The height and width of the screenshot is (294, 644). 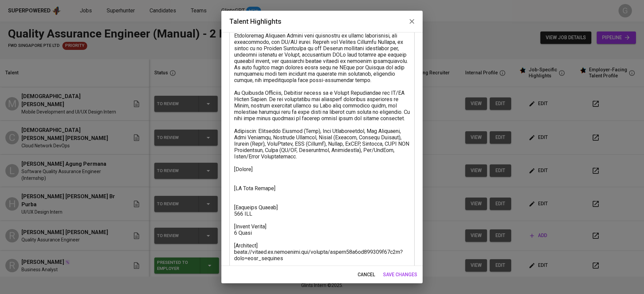 I want to click on button: save changes, so click(x=400, y=275).